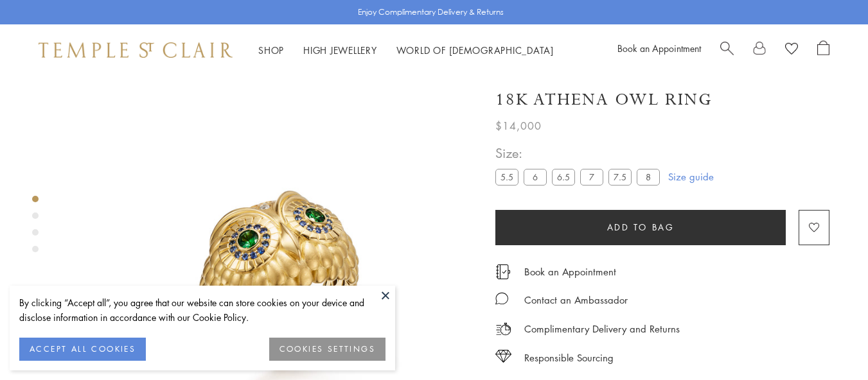 The width and height of the screenshot is (868, 380). What do you see at coordinates (504, 329) in the screenshot?
I see `img: icon_delivery.svg` at bounding box center [504, 329].